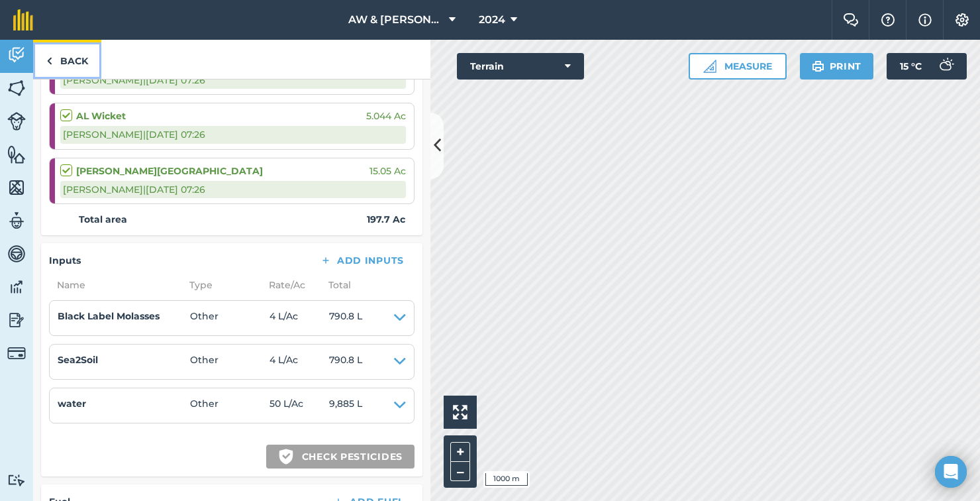 The height and width of the screenshot is (501, 980). Describe the element at coordinates (124, 360) in the screenshot. I see `h4: Sea2Soil` at that location.